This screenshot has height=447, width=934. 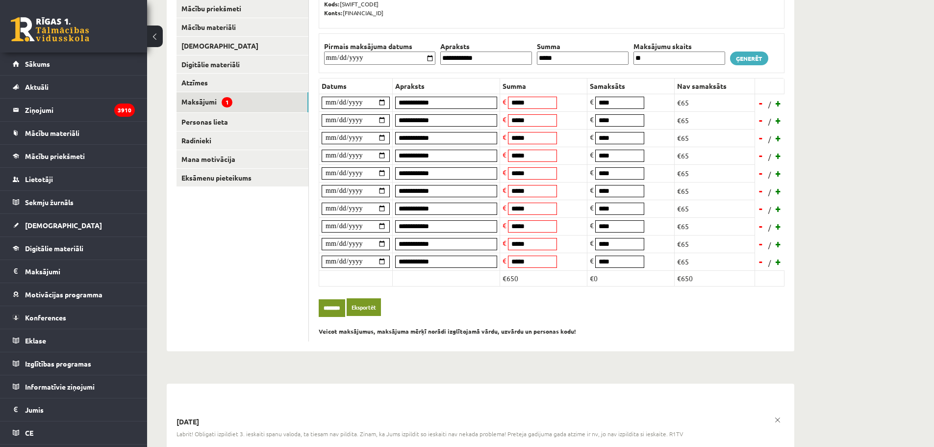 What do you see at coordinates (80, 271) in the screenshot?
I see `legend: Maksājumi` at bounding box center [80, 271].